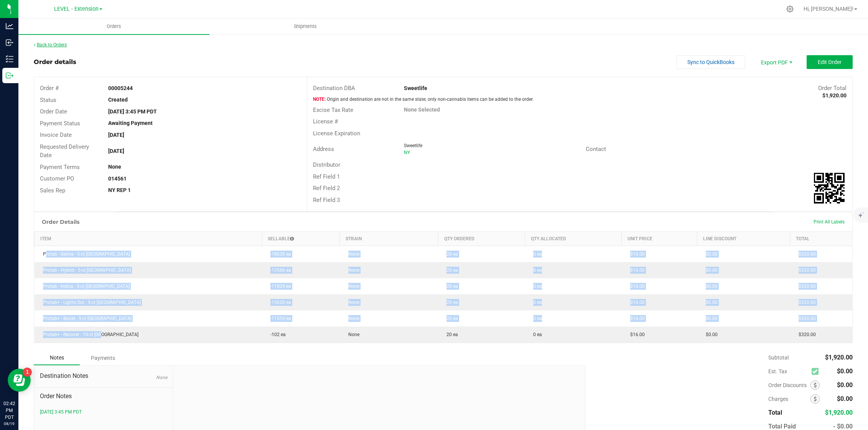 This screenshot has height=430, width=868. What do you see at coordinates (710, 62) in the screenshot?
I see `button: Sync to QuickBooks` at bounding box center [710, 62].